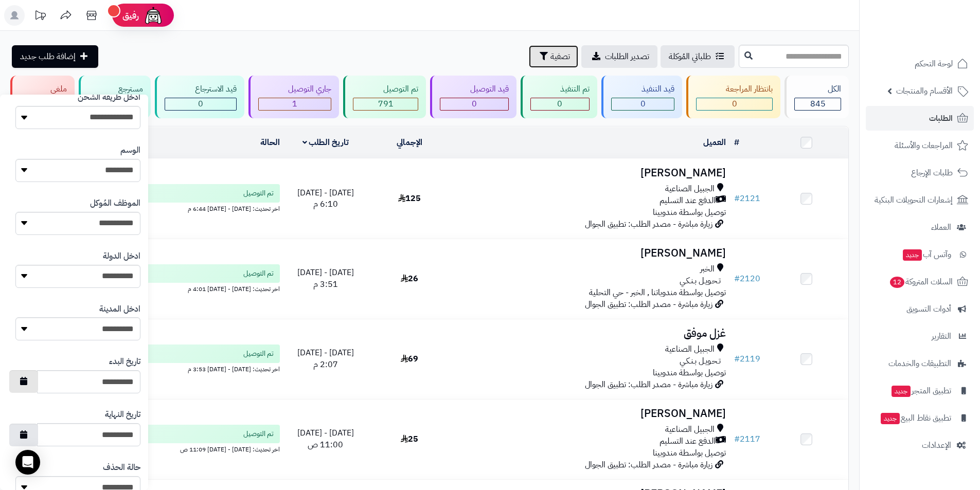 The width and height of the screenshot is (980, 490). I want to click on span: 1, so click(295, 104).